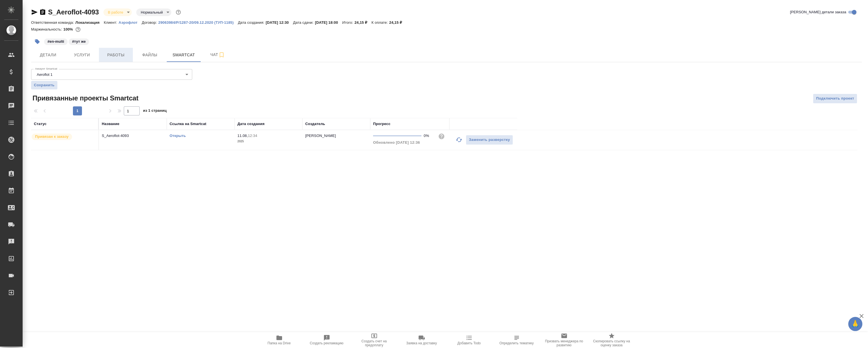 This screenshot has height=348, width=868. What do you see at coordinates (184, 55) in the screenshot?
I see `span: Smartcat` at bounding box center [184, 55].